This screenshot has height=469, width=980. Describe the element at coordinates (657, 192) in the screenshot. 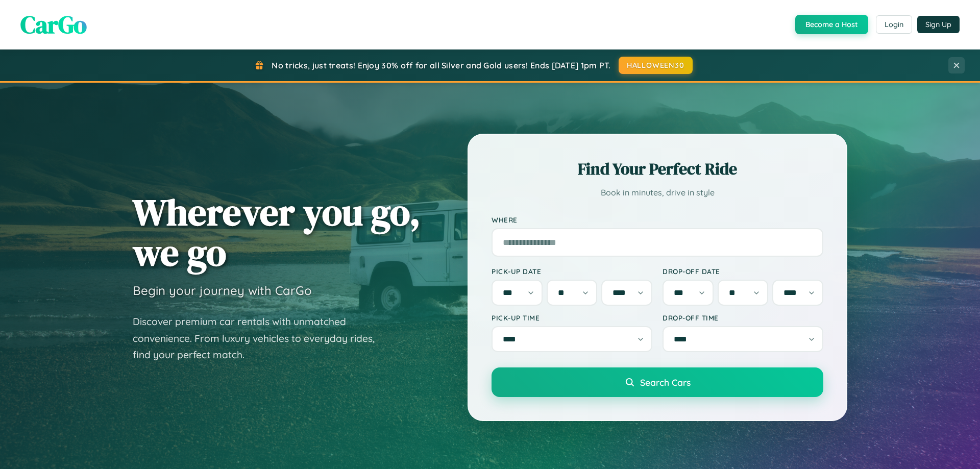

I see `p: Book in minutes, drive in style` at that location.